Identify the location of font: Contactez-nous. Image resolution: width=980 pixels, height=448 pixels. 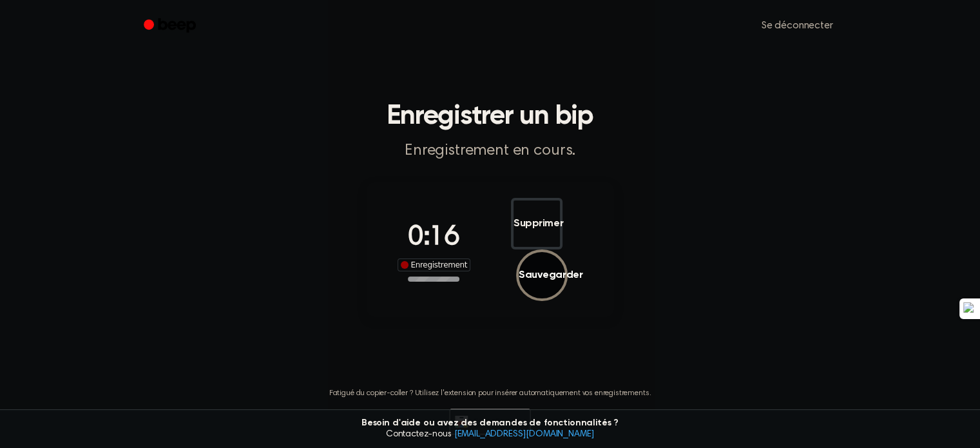
(419, 434).